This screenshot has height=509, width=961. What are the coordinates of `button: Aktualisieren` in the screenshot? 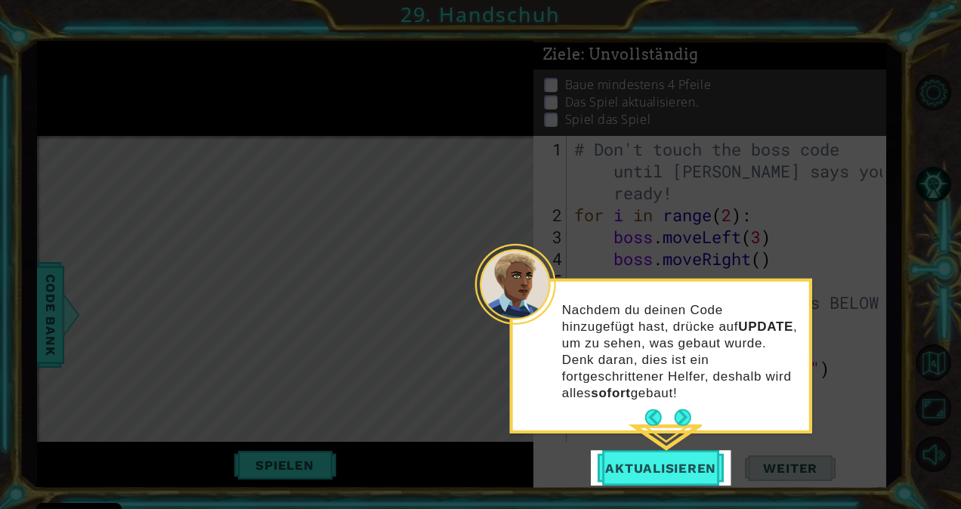 It's located at (660, 467).